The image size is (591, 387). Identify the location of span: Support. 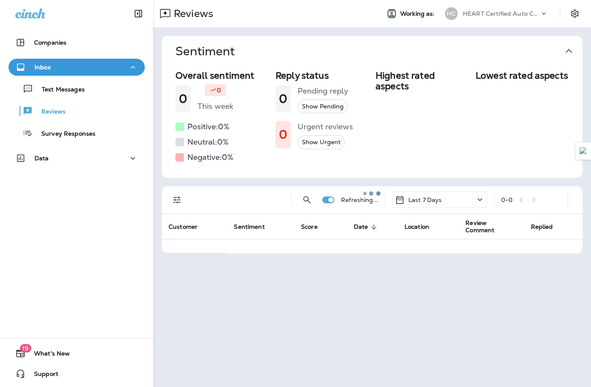
(42, 376).